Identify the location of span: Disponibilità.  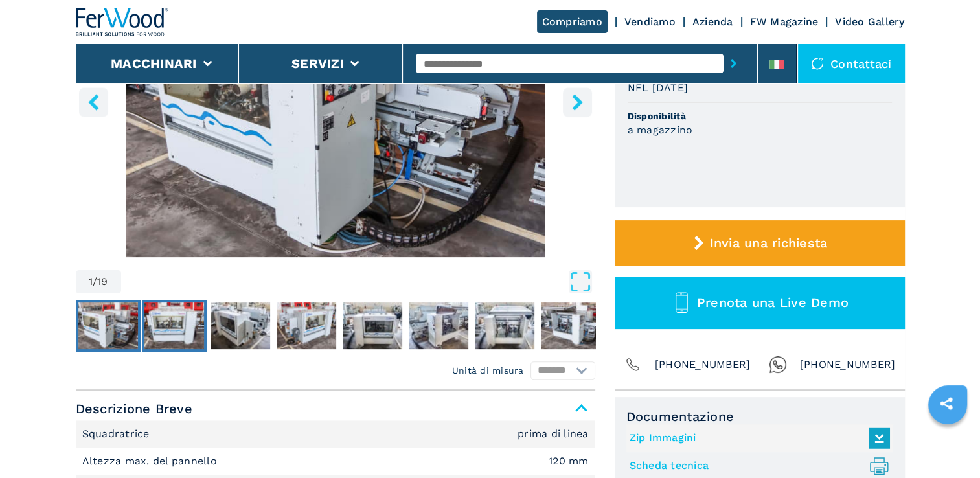
(760, 116).